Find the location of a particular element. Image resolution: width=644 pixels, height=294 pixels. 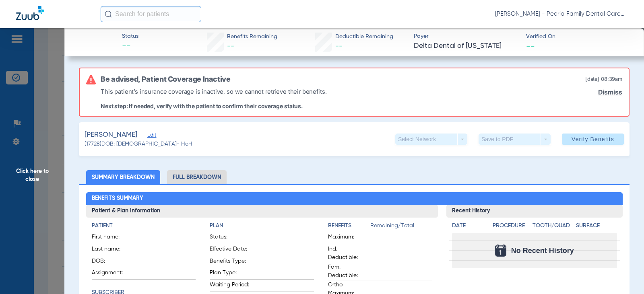

span: Waiting Period: is located at coordinates (230, 286).